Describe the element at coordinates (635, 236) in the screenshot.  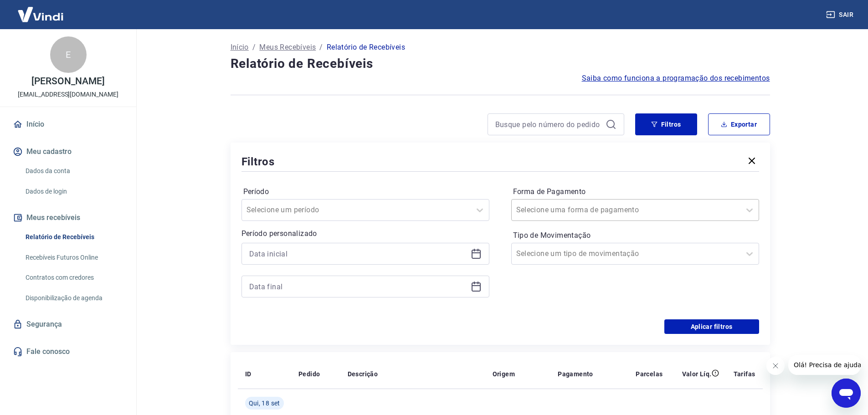
I see `label: Tipo de Movimentação` at that location.